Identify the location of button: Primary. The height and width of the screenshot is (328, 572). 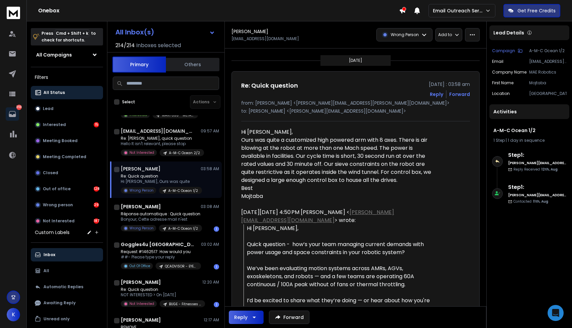
(139, 65).